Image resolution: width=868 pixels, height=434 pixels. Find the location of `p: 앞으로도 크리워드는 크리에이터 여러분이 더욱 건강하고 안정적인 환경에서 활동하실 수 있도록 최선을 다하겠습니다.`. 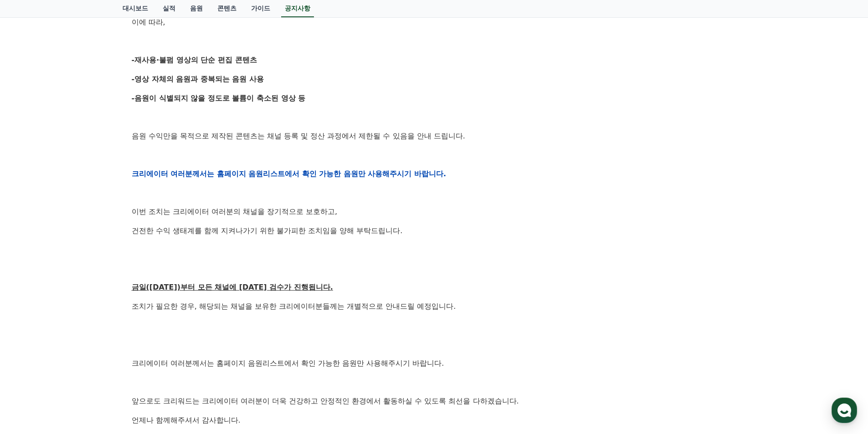

p: 앞으로도 크리워드는 크리에이터 여러분이 더욱 건강하고 안정적인 환경에서 활동하실 수 있도록 최선을 다하겠습니다. is located at coordinates (434, 401).